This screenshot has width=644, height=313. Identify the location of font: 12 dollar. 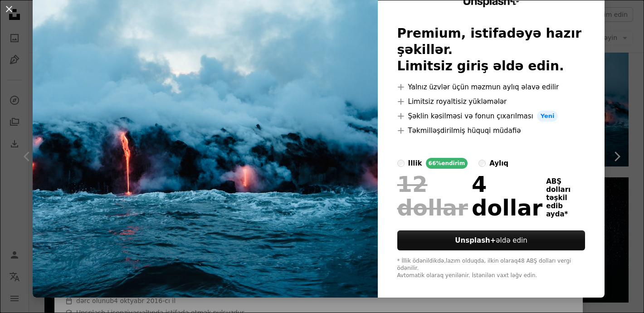
(433, 196).